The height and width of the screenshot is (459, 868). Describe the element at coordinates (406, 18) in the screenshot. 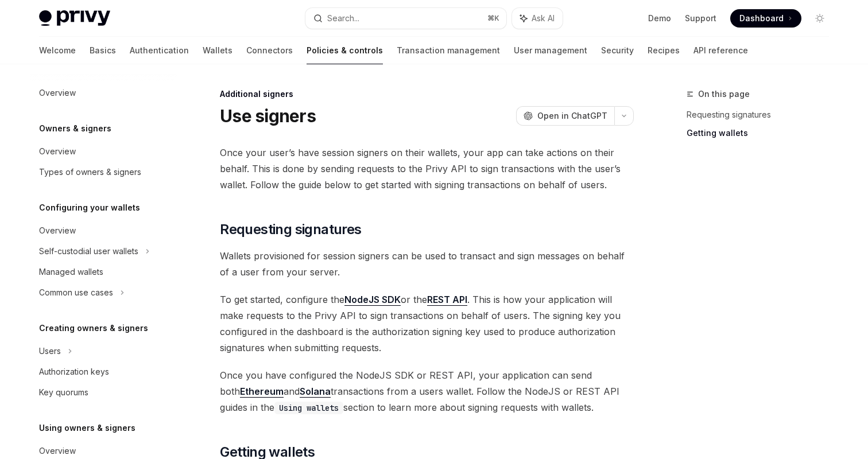

I see `button: Search...⌘K` at that location.